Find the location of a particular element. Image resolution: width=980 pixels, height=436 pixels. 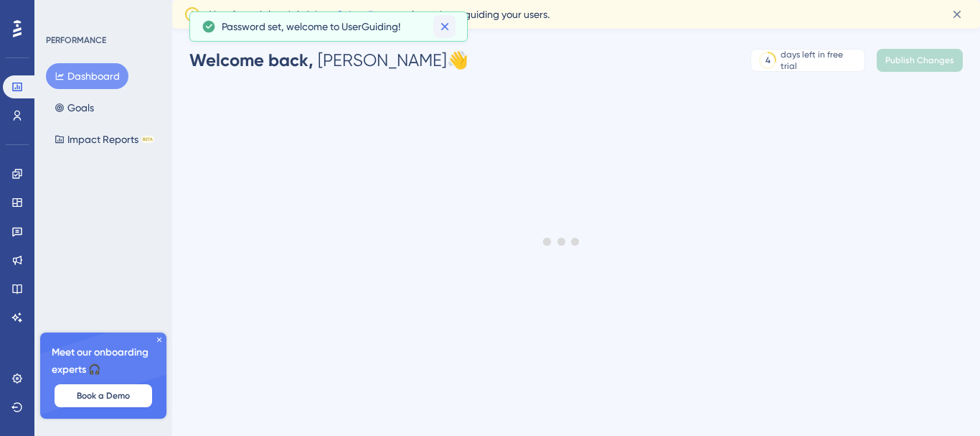

button: Impact ReportsBETA is located at coordinates (104, 139).